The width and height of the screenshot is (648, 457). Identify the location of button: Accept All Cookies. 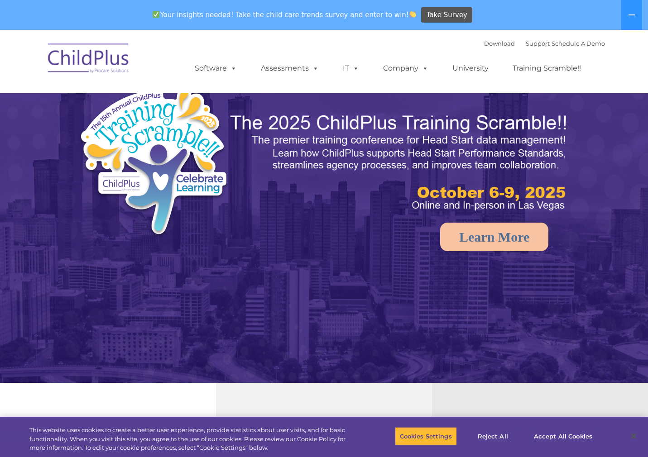
(563, 437).